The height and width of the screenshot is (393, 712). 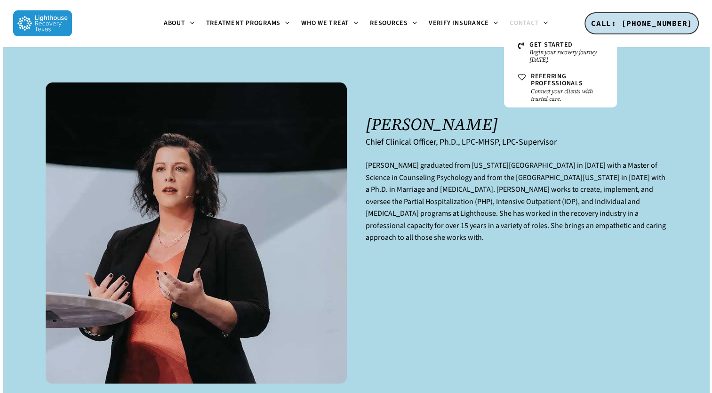 What do you see at coordinates (42, 23) in the screenshot?
I see `img: Lighthouse Recovery Texas` at bounding box center [42, 23].